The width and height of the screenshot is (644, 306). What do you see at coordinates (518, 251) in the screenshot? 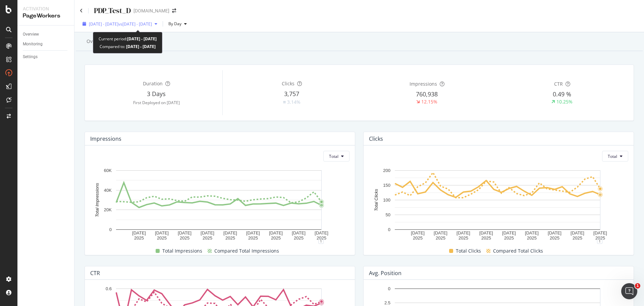
I see `span: Compared Total Clicks` at bounding box center [518, 251].